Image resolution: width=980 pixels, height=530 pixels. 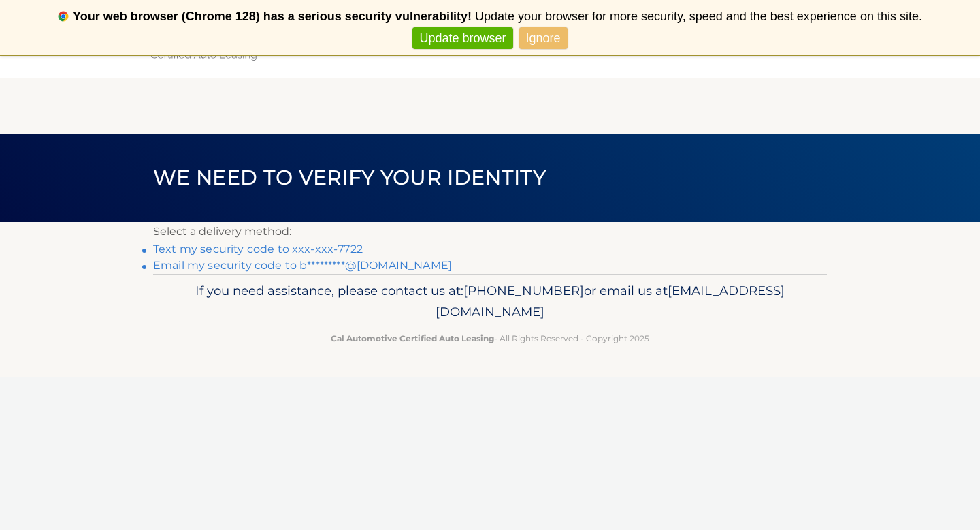 I want to click on span: Update your browser for more security, speed and the best experience on this site., so click(x=698, y=16).